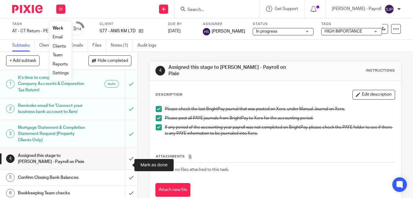  What do you see at coordinates (286, 9) in the screenshot?
I see `span: Get Support` at bounding box center [286, 9].